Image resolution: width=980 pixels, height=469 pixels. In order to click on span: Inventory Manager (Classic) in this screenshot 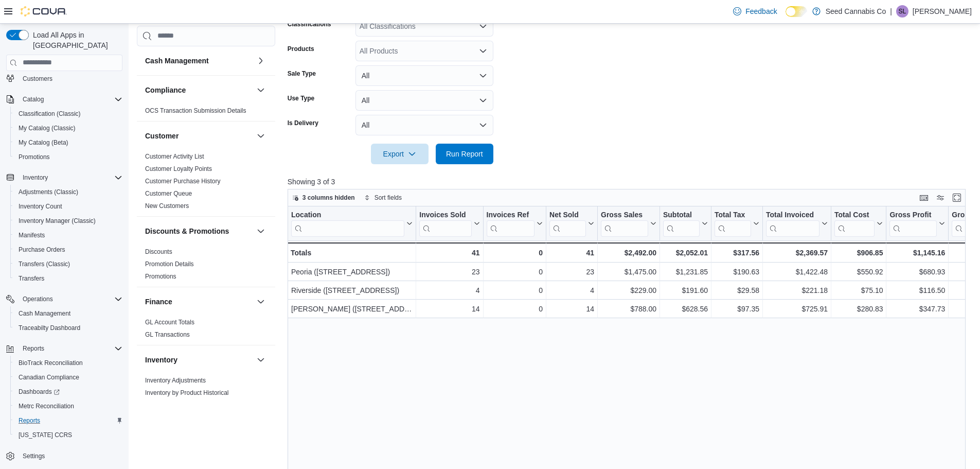, I will do `click(68, 221)`.